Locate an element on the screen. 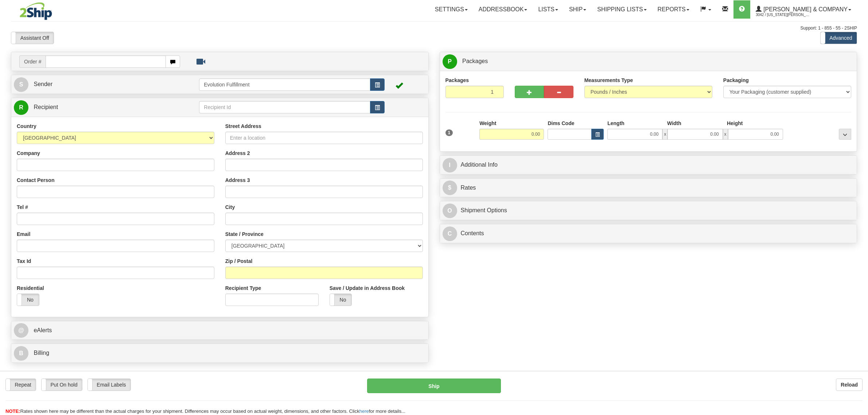  span: NOTE: is located at coordinates (13, 411).